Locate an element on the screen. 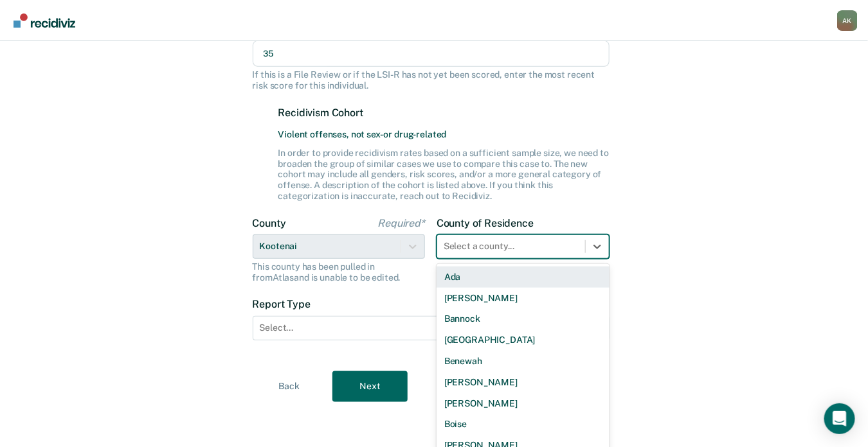  div: Ada is located at coordinates (523, 277).